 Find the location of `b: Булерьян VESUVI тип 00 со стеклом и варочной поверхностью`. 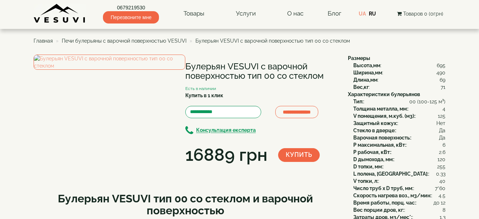

b: Булерьян VESUVI тип 00 со стеклом и варочной поверхностью is located at coordinates (185, 204).